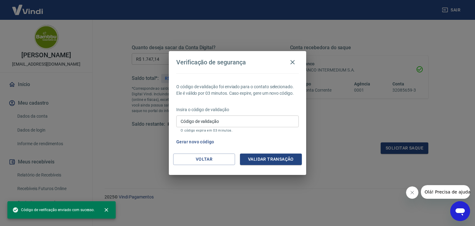 This screenshot has width=475, height=226. Describe the element at coordinates (238, 90) in the screenshot. I see `p: O código de validação foi enviado para o contato selecionado. Ele é válido por 03 minutos. Caso e...` at that location.